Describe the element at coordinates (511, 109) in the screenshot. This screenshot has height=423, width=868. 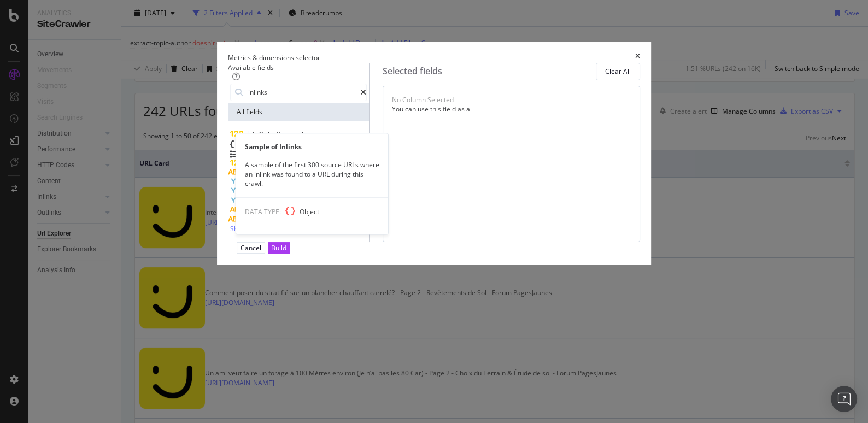
I see `div: You can use this field as a` at that location.